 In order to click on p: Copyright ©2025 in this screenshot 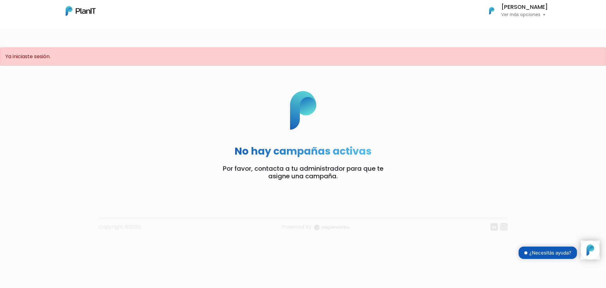, I will do `click(120, 229)`.